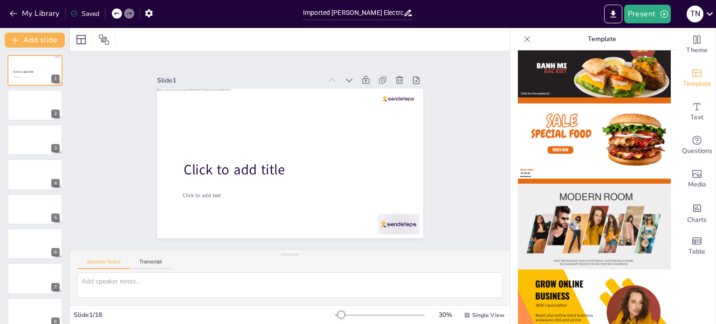 The height and width of the screenshot is (324, 716). I want to click on div: Get real-time input from your audience, so click(697, 145).